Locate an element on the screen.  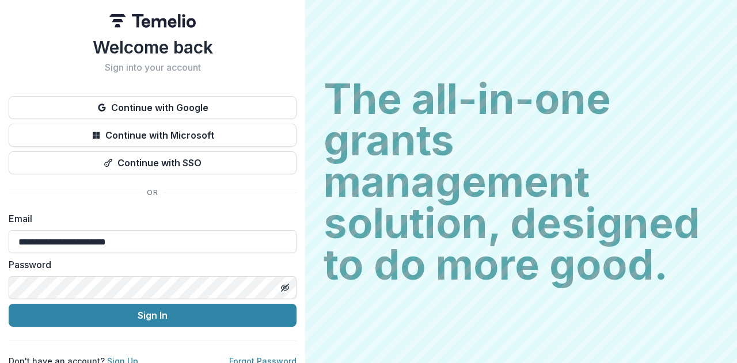
h2: Sign into your account is located at coordinates (153, 67).